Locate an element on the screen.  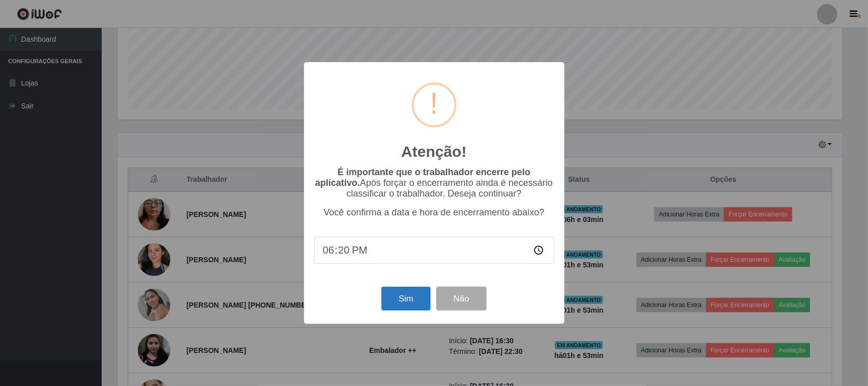
button: Não is located at coordinates (462, 298).